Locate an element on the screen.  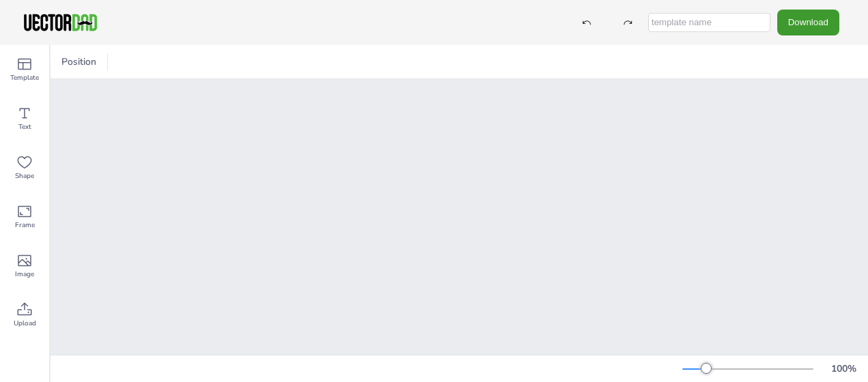
img: VectorDad-1.png is located at coordinates (60, 23).